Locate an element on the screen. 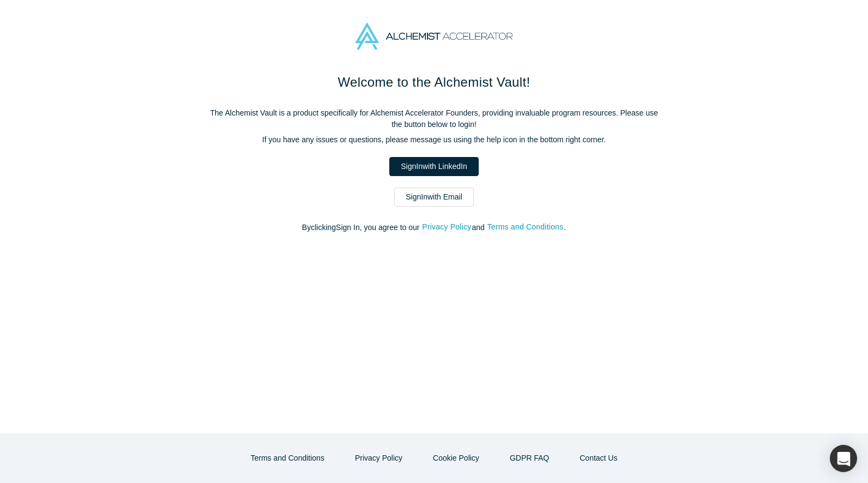 The image size is (868, 483). button: Contact Us is located at coordinates (599, 458).